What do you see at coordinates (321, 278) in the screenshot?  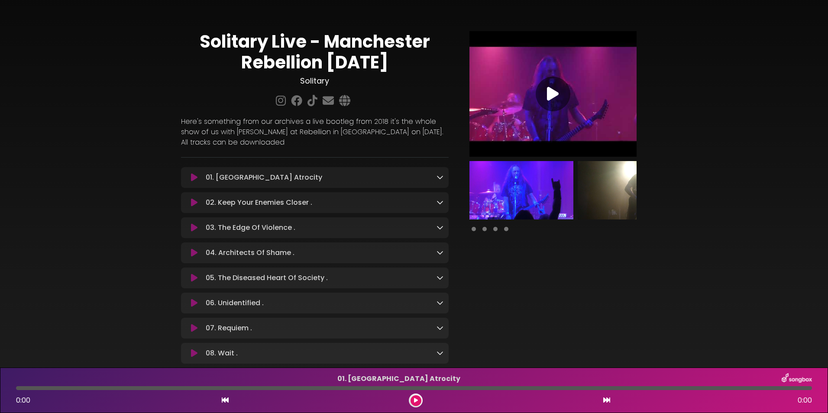 I see `p: 05. The Diseased Heart Of Society .` at bounding box center [321, 278].